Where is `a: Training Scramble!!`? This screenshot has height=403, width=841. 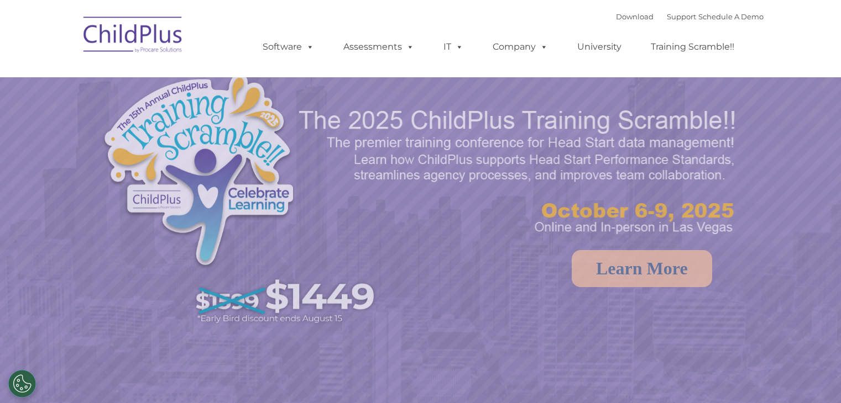 a: Training Scramble!! is located at coordinates (692, 47).